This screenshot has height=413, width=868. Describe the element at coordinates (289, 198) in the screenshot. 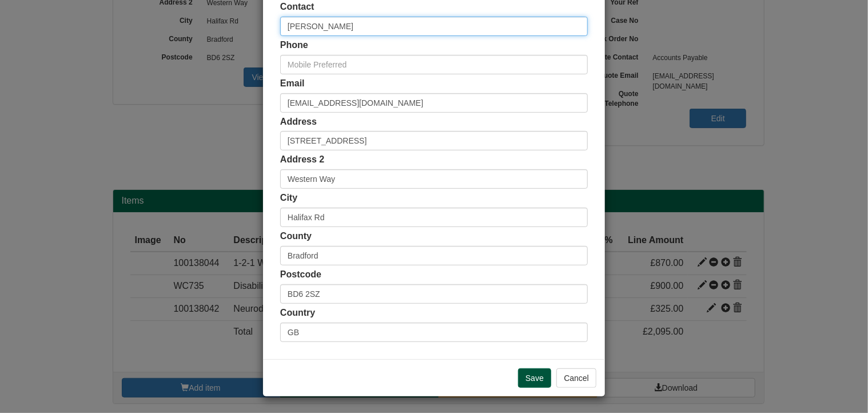

I see `label: City` at that location.